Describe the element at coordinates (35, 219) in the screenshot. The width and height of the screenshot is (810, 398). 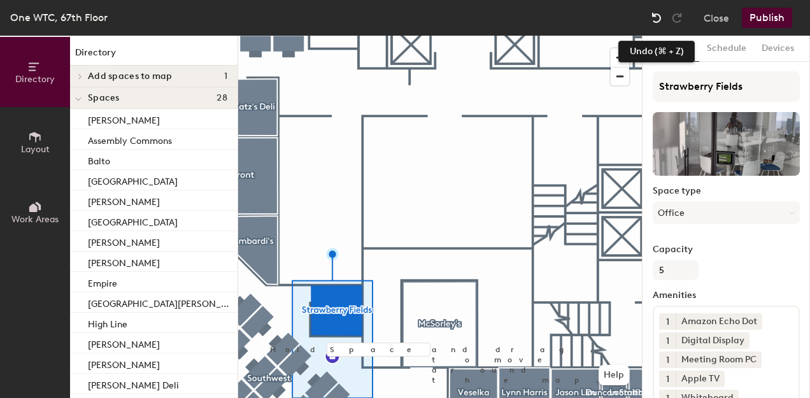
I see `span: Work Areas` at that location.